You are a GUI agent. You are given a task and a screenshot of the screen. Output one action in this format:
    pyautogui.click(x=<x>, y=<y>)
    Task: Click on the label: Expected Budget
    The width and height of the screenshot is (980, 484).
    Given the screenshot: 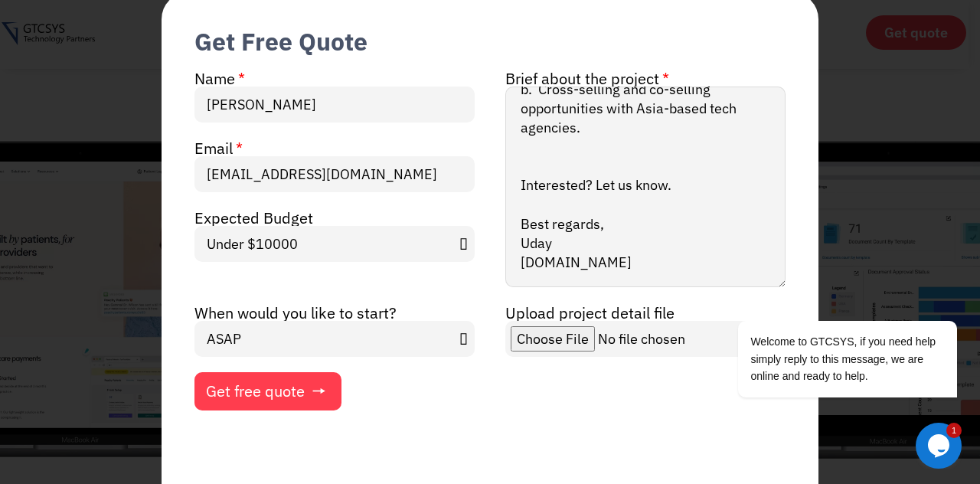 What is the action you would take?
    pyautogui.click(x=253, y=218)
    